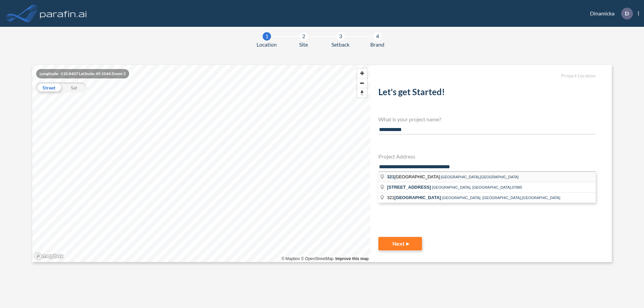  I want to click on a: OpenStreetMap, so click(317, 259).